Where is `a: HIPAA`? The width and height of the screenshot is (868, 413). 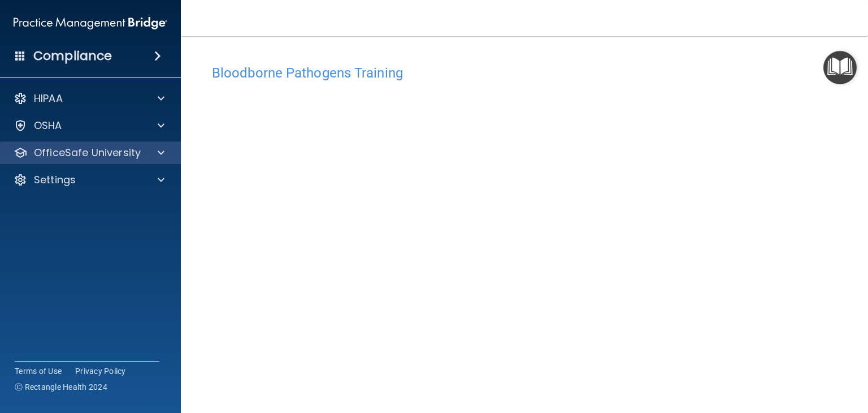
a: HIPAA is located at coordinates (88, 99).